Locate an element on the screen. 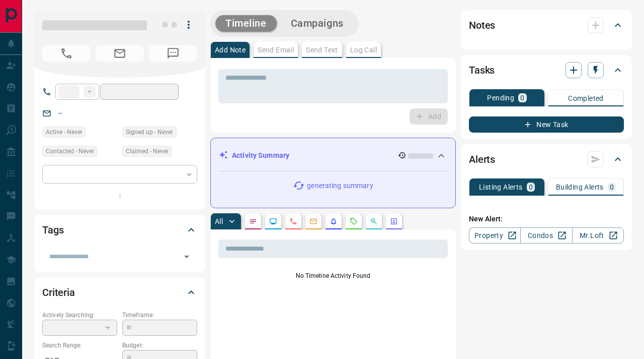  button: Campaigns is located at coordinates (317, 24).